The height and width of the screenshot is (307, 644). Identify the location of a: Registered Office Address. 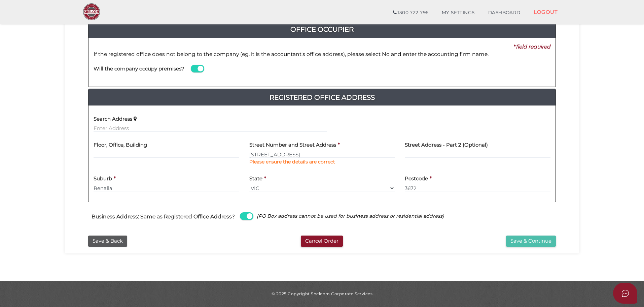
(322, 97).